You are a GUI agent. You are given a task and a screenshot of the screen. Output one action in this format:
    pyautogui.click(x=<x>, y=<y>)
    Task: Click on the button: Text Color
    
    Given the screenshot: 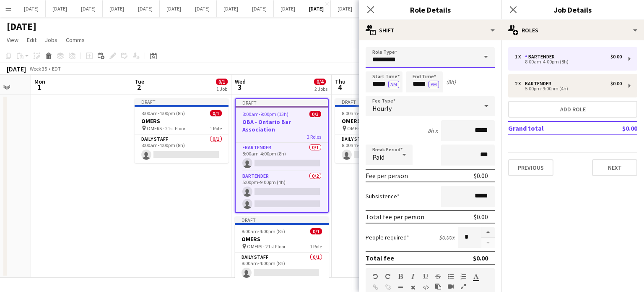 What is the action you would take?
    pyautogui.click(x=476, y=276)
    